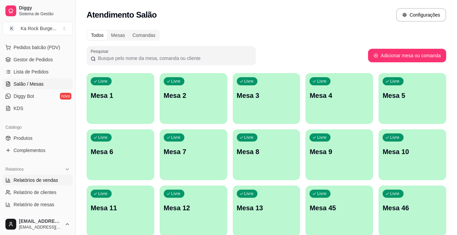 This screenshot has width=457, height=235. What do you see at coordinates (36, 180) in the screenshot?
I see `span: Relatórios de vendas` at bounding box center [36, 180].